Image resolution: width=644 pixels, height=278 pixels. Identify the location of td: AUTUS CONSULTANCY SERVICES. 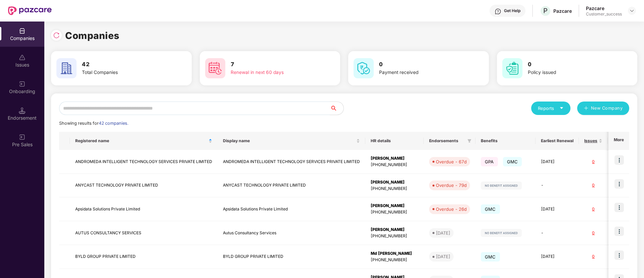
(144, 233).